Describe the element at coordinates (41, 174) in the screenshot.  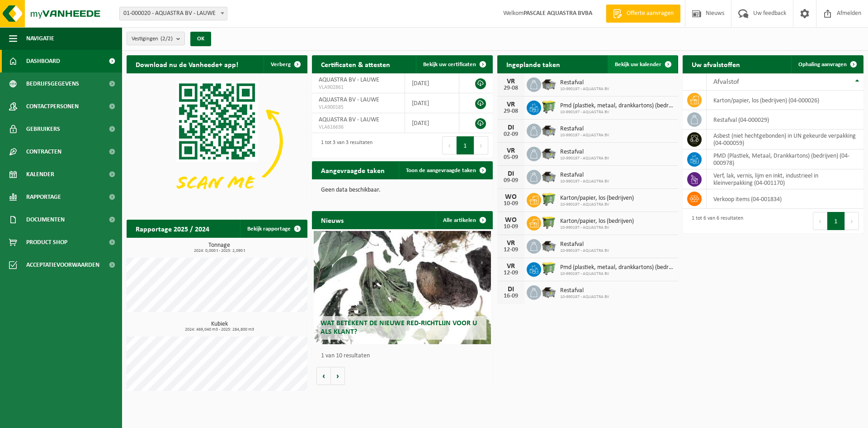
I see `span: Kalender` at that location.